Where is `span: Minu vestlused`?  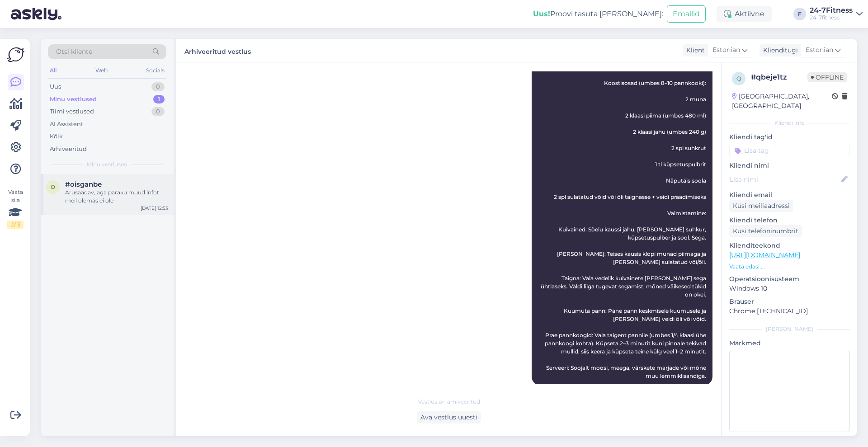
span: Minu vestlused is located at coordinates (107, 164).